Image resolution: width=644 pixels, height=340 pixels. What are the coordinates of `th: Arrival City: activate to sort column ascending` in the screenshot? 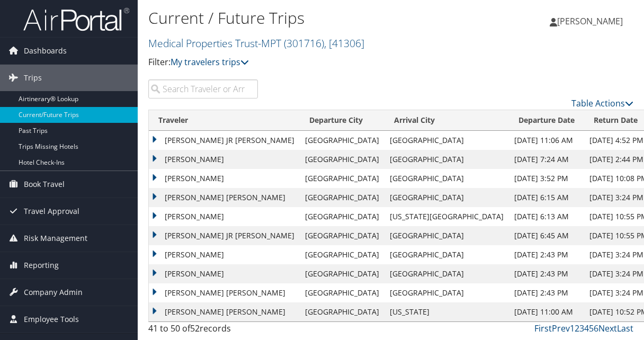 It's located at (446, 120).